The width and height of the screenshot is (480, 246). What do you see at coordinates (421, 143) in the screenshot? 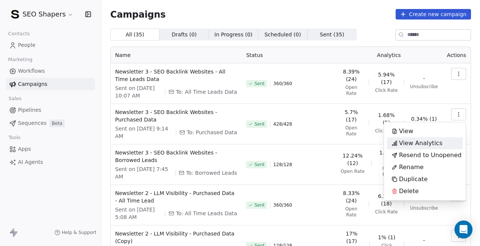
I see `span: View Analytics` at bounding box center [421, 143].